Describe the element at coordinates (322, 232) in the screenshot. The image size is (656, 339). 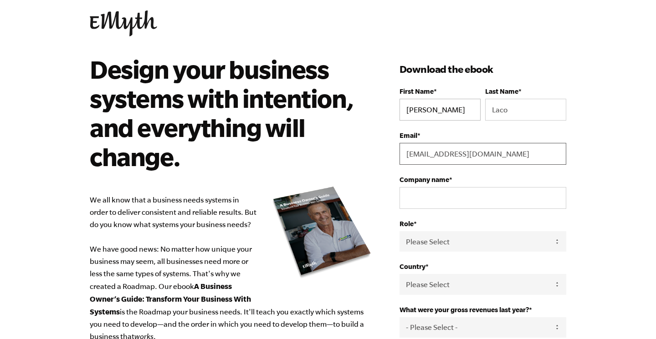
I see `img: new_roadmap_cover_093019` at that location.